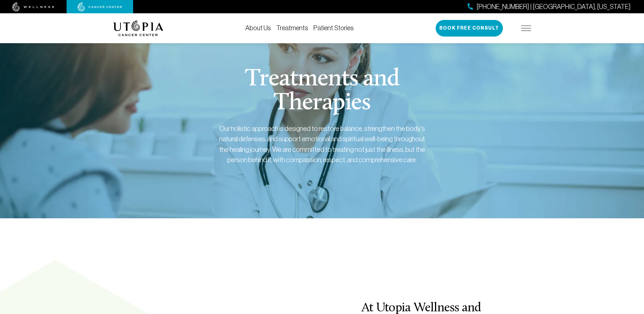  I want to click on img: wellness, so click(33, 7).